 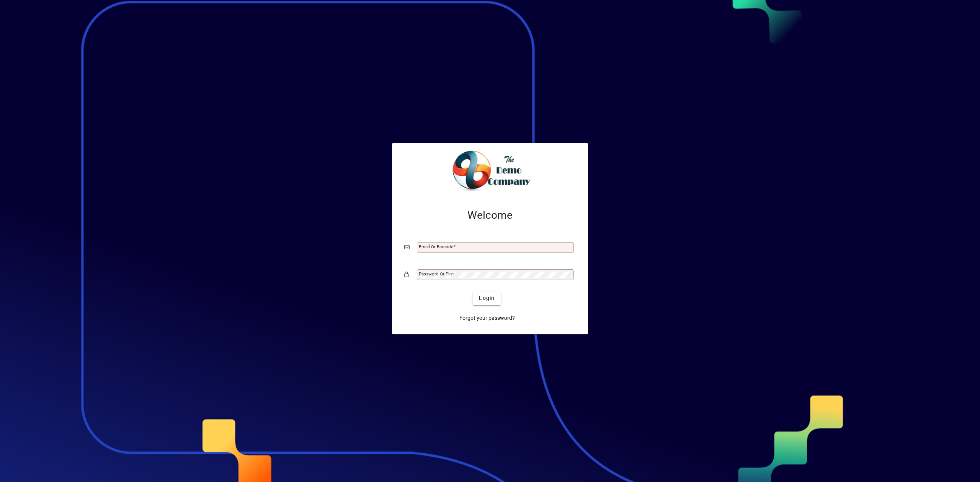 What do you see at coordinates (435, 274) in the screenshot?
I see `mat-label: Password or Pin` at bounding box center [435, 274].